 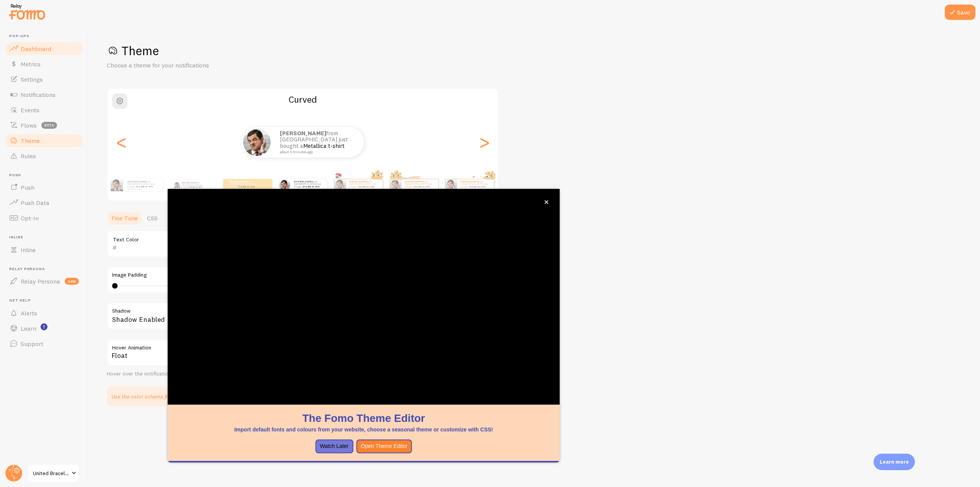 What do you see at coordinates (28, 156) in the screenshot?
I see `span: Rules` at bounding box center [28, 156].